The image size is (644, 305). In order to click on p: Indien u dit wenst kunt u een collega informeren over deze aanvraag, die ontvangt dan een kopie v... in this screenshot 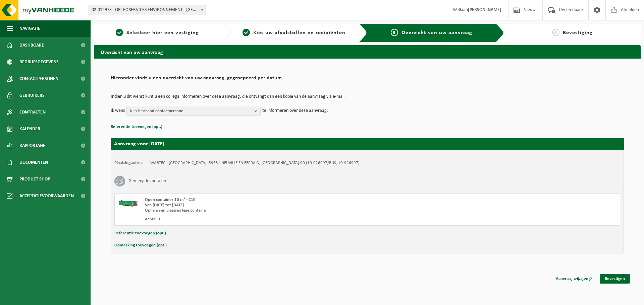, I will do `click(367, 97)`.